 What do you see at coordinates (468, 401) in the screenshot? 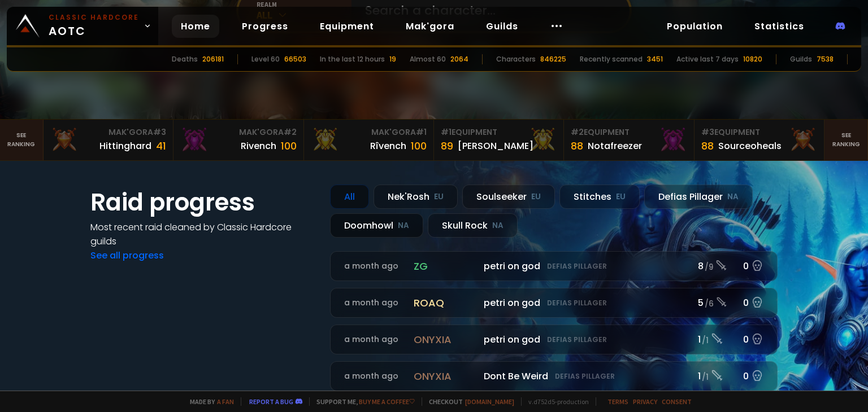
I see `span: Checkout` at bounding box center [468, 401].